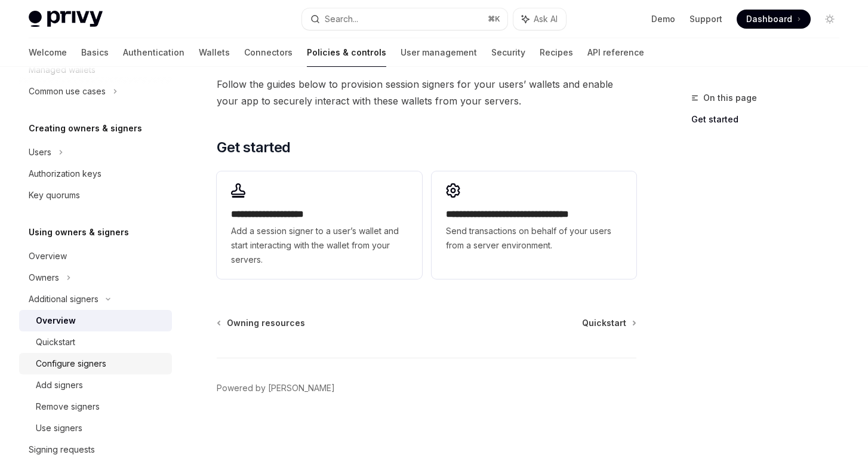 The width and height of the screenshot is (868, 461). What do you see at coordinates (47, 52) in the screenshot?
I see `a: Welcome` at bounding box center [47, 52].